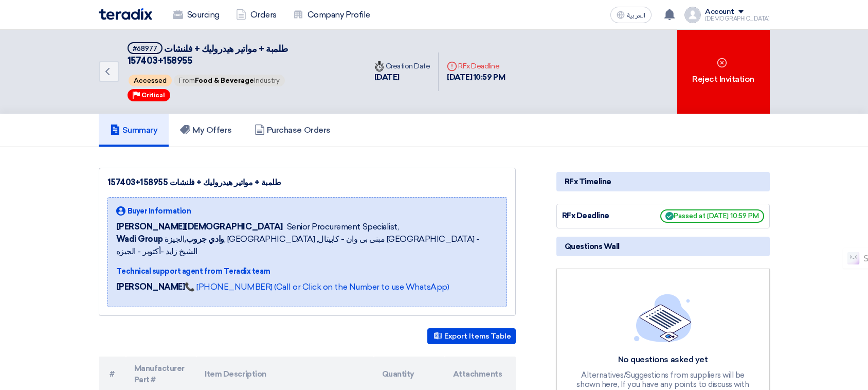  What do you see at coordinates (332, 15) in the screenshot?
I see `a: Company Profile` at bounding box center [332, 15].